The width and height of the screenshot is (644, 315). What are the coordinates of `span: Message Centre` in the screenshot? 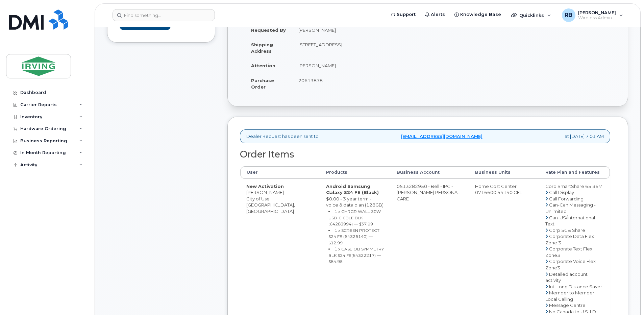 It's located at (567, 305).